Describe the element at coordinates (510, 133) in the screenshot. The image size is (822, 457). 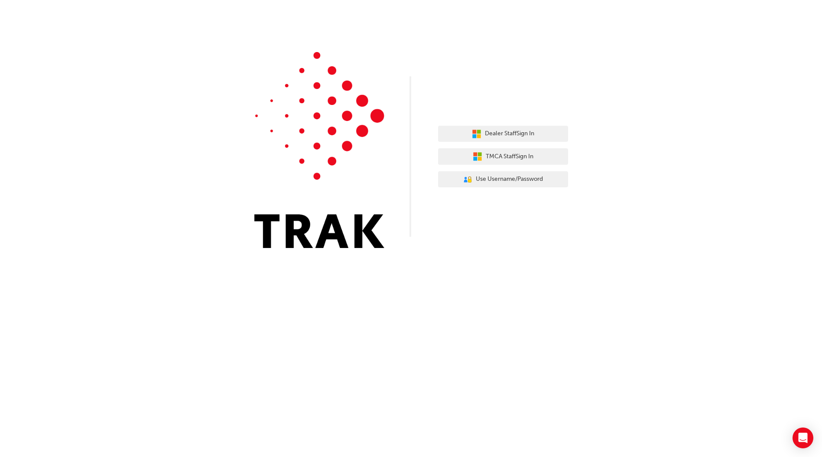
I see `span: Dealer Staff Sign In` at that location.